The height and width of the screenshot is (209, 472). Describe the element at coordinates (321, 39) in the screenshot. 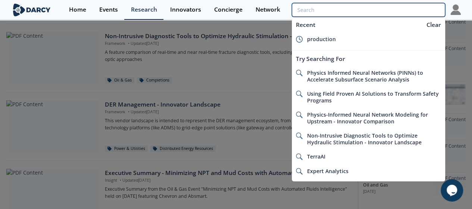

I see `span: production` at that location.